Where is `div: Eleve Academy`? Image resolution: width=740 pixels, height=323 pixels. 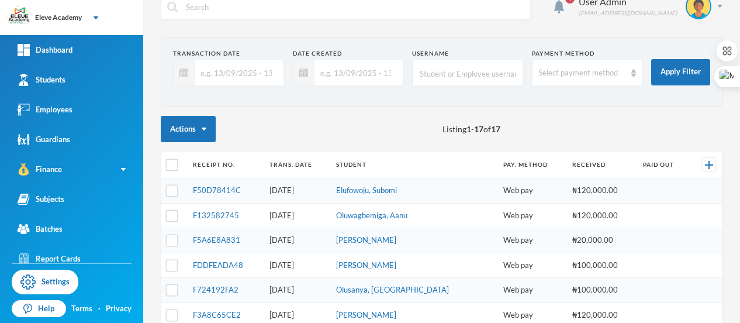 div: Eleve Academy is located at coordinates (58, 18).